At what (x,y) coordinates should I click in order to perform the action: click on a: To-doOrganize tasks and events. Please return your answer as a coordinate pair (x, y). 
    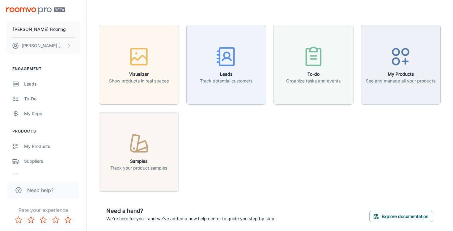
    Looking at the image, I should click on (313, 64).